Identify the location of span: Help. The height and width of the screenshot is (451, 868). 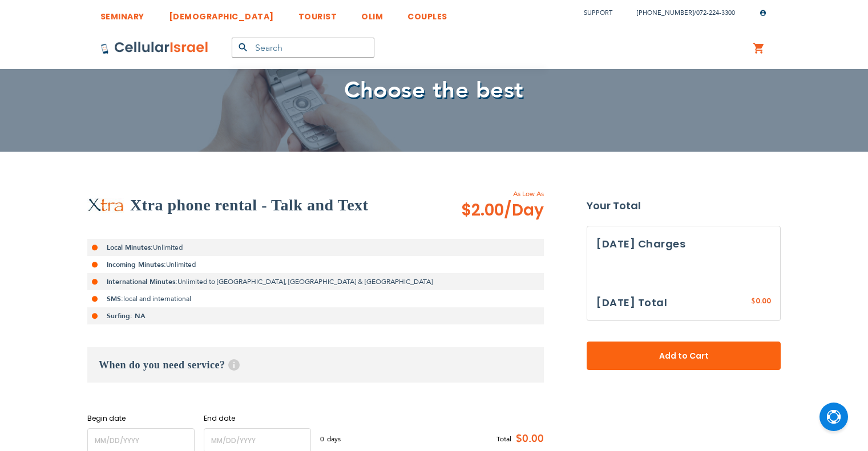
(234, 365).